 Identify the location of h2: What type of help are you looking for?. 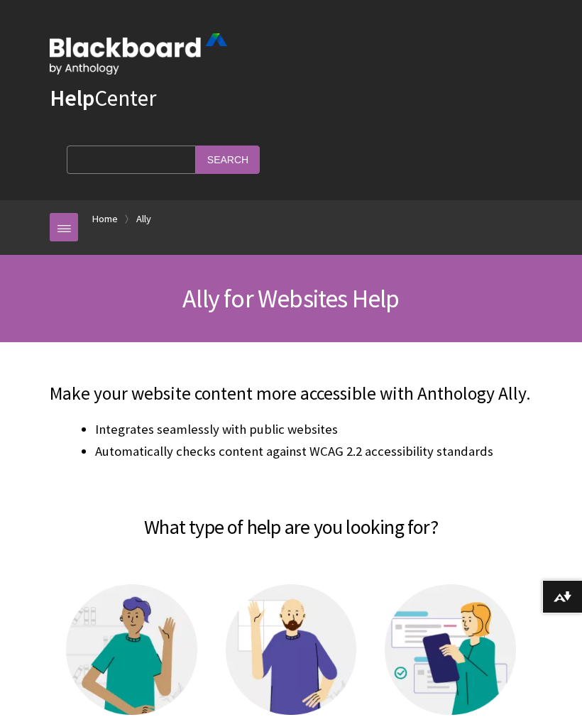
(291, 519).